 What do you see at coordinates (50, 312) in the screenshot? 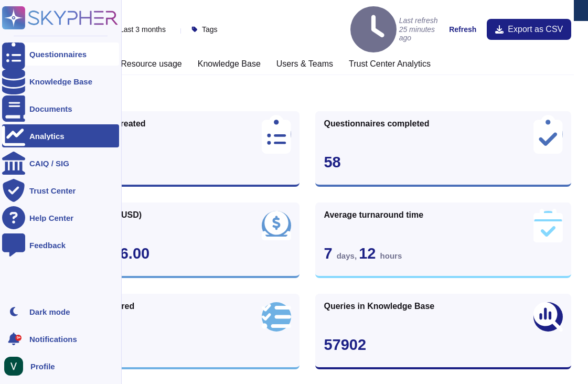
I see `div: Dark mode` at bounding box center [50, 312].